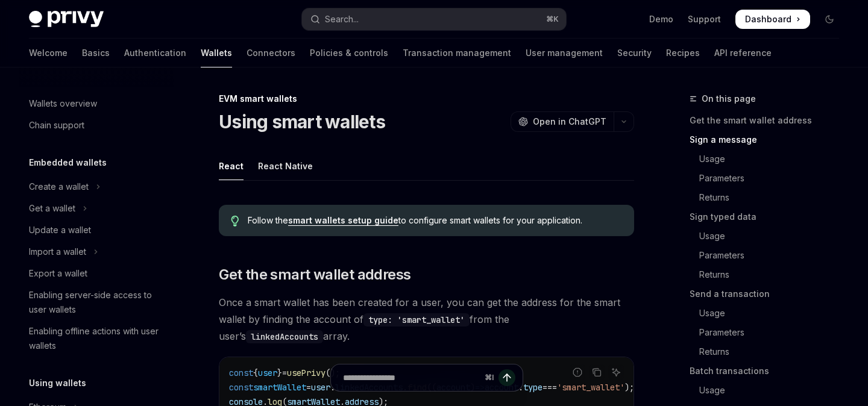 This screenshot has height=406, width=868. What do you see at coordinates (66, 19) in the screenshot?
I see `img: dark logo` at bounding box center [66, 19].